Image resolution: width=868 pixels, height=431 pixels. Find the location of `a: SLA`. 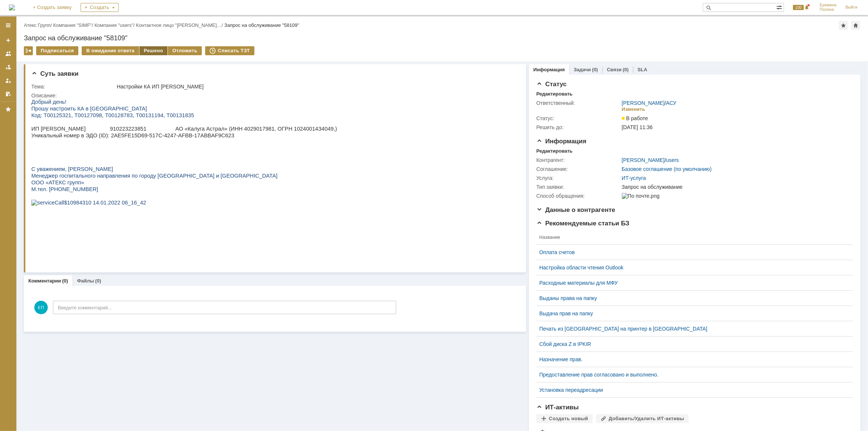

a: SLA is located at coordinates (642, 69).